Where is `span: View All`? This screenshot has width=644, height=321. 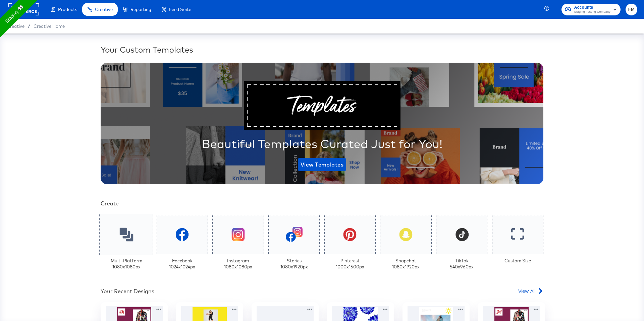 span: View All is located at coordinates (526, 291).